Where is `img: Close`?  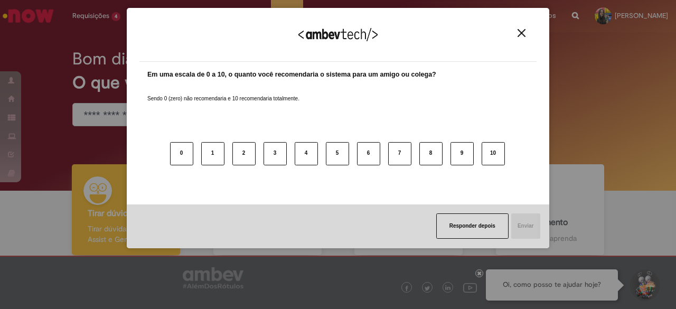
img: Close is located at coordinates (521, 33).